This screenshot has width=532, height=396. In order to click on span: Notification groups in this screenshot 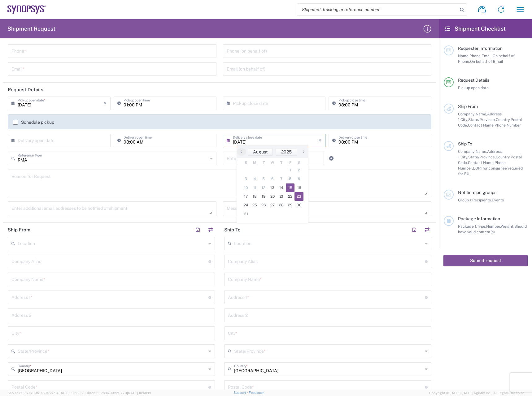, I will do `click(477, 192)`.